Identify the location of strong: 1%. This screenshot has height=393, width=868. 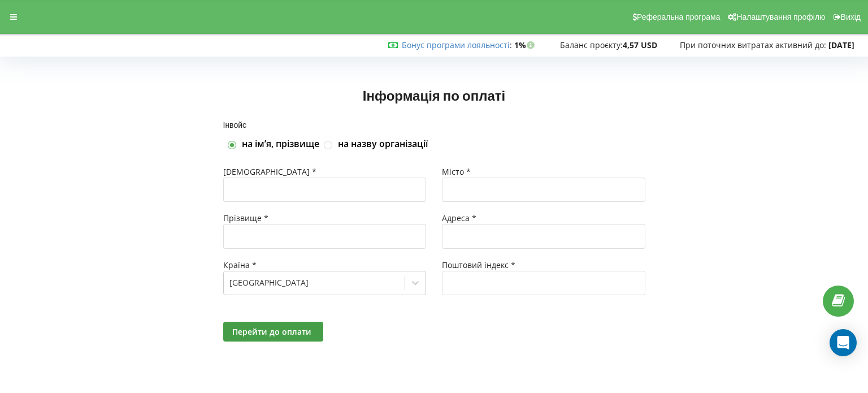
(526, 45).